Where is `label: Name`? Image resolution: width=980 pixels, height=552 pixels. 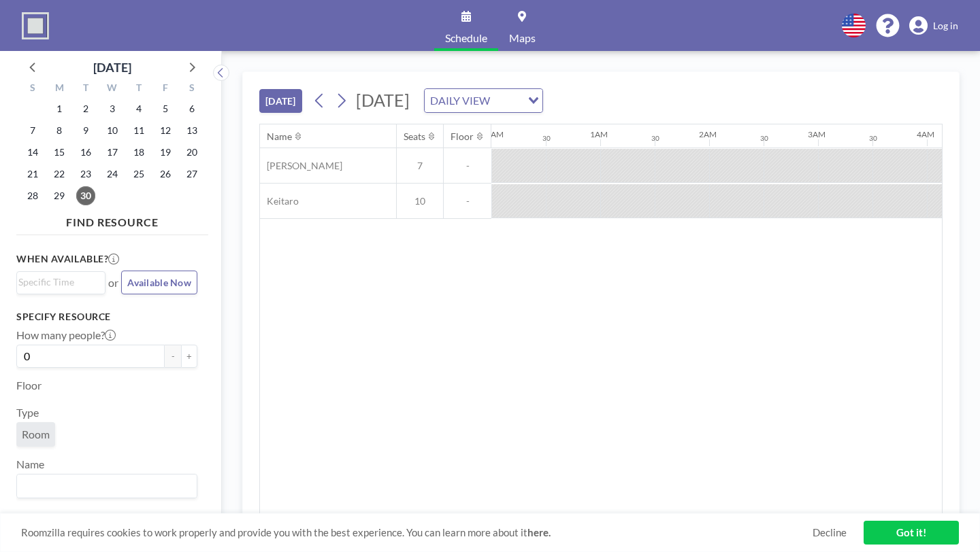
label: Name is located at coordinates (30, 464).